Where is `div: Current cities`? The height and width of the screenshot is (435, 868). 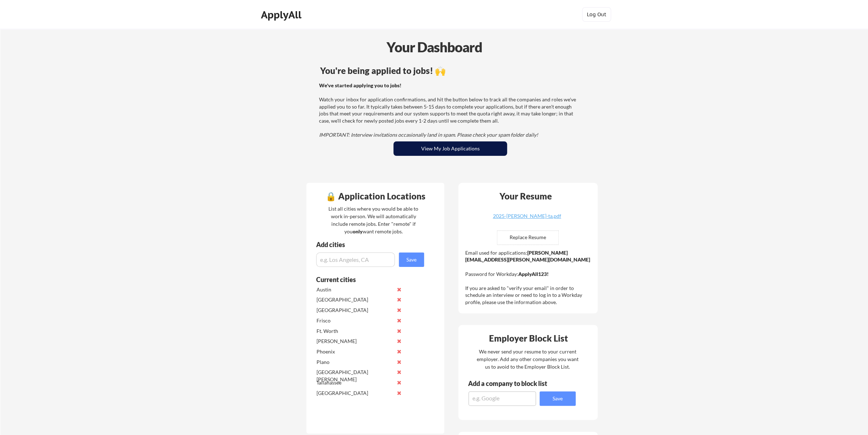
div: Current cities is located at coordinates (366, 279).